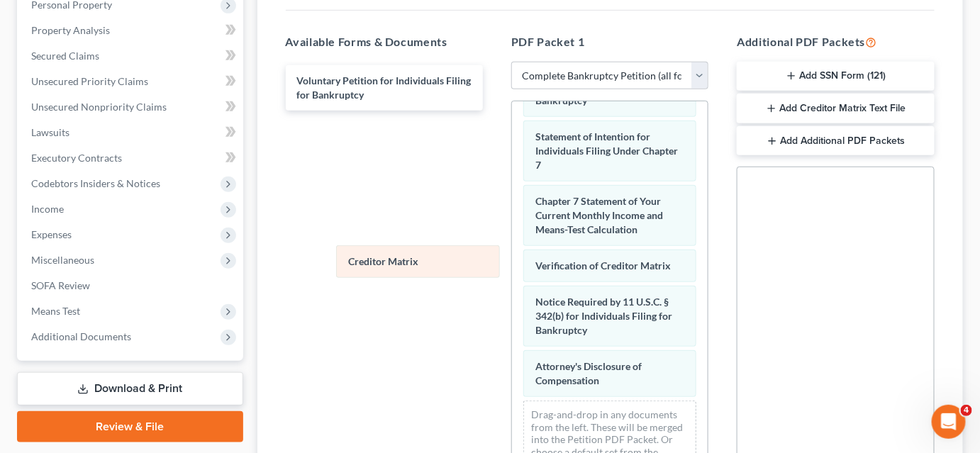 The height and width of the screenshot is (453, 980). What do you see at coordinates (81, 336) in the screenshot?
I see `span: Additional Documents` at bounding box center [81, 336].